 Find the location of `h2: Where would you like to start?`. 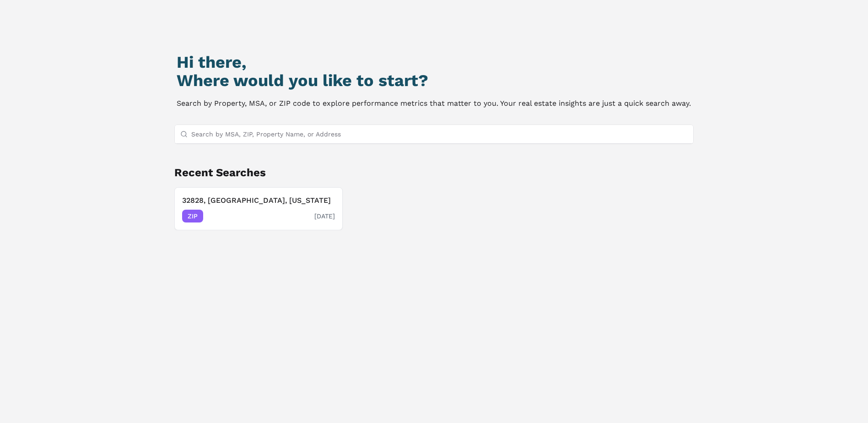

h2: Where would you like to start? is located at coordinates (434, 81).